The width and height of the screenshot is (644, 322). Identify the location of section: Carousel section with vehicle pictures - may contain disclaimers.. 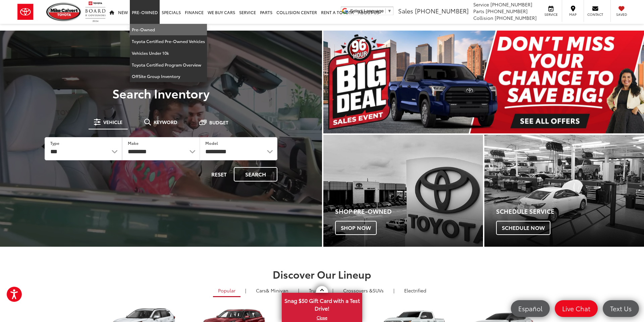
(483, 82).